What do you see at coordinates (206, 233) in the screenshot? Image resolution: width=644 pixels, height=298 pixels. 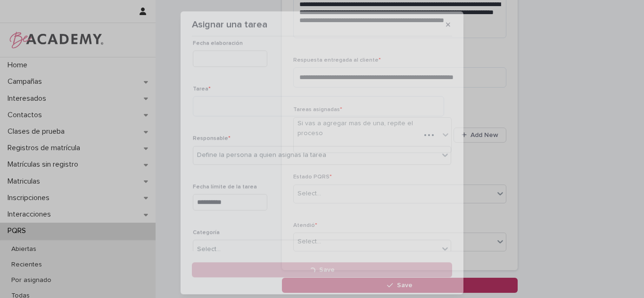 I see `span: Categoría` at bounding box center [206, 233].